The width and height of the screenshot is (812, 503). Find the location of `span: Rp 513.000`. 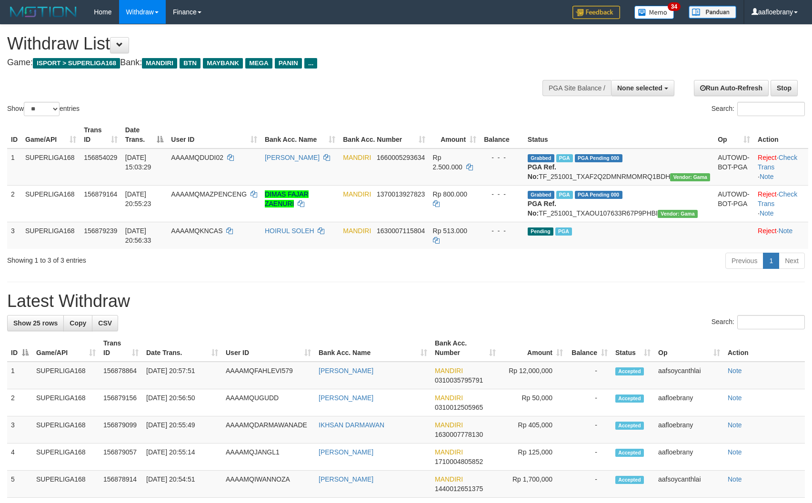

span: Rp 513.000 is located at coordinates (450, 231).